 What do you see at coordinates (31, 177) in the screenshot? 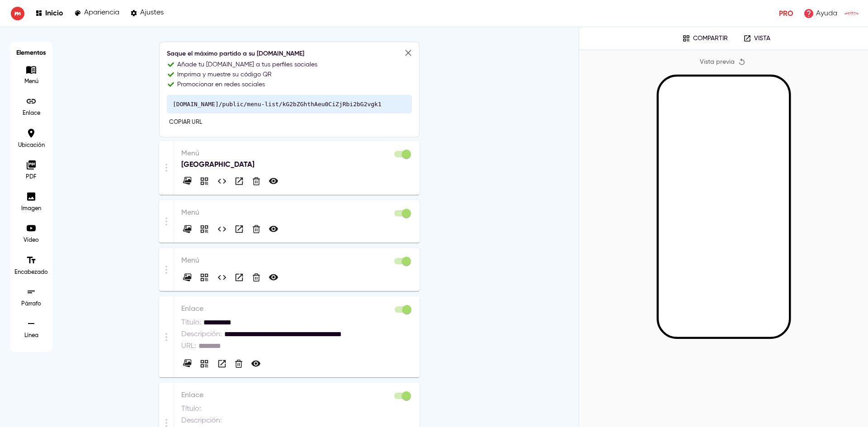
I see `p: PDF` at bounding box center [31, 177].